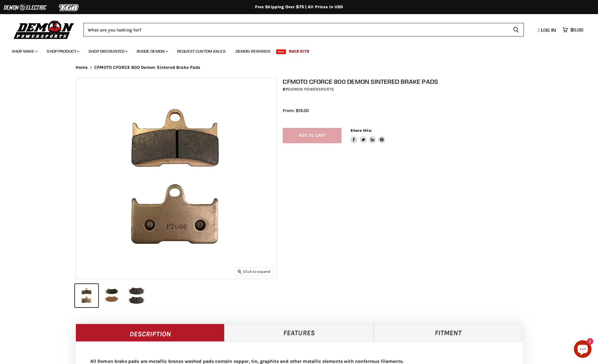  What do you see at coordinates (147, 67) in the screenshot?
I see `span: CFMOTO CFORCE 800 Demon Sintered Brake Pads` at bounding box center [147, 67].